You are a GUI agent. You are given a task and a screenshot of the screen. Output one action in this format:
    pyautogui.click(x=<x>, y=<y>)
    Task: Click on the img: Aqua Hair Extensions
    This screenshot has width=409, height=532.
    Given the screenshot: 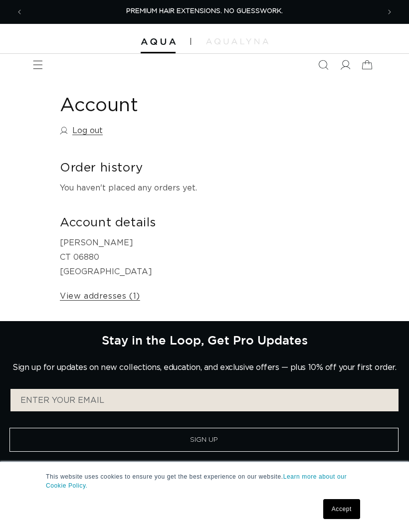 What is the action you would take?
    pyautogui.click(x=158, y=42)
    